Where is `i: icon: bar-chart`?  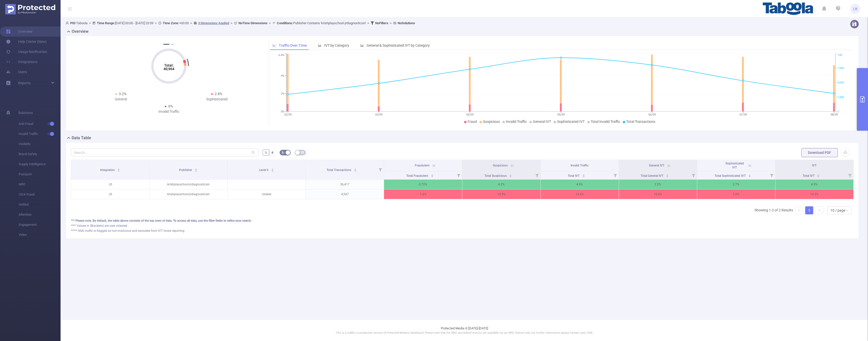 i: icon: bar-chart is located at coordinates (362, 45).